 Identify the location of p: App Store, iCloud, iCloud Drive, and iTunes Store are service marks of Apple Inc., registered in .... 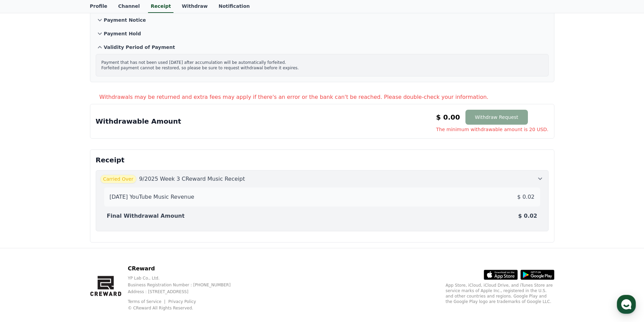
(500, 293).